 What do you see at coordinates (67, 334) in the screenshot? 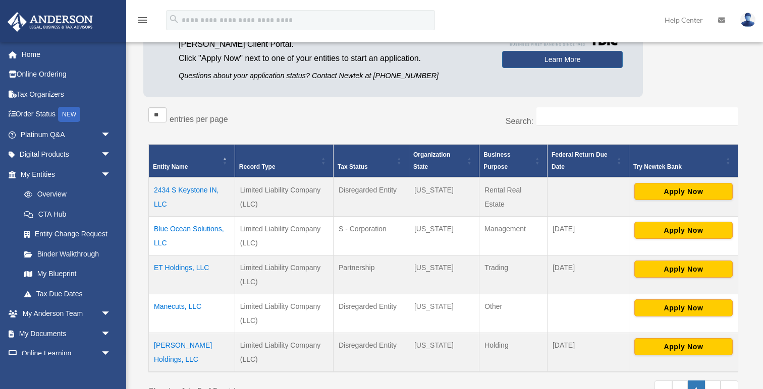
I see `a: My Documentsarrow_drop_down` at bounding box center [67, 334].